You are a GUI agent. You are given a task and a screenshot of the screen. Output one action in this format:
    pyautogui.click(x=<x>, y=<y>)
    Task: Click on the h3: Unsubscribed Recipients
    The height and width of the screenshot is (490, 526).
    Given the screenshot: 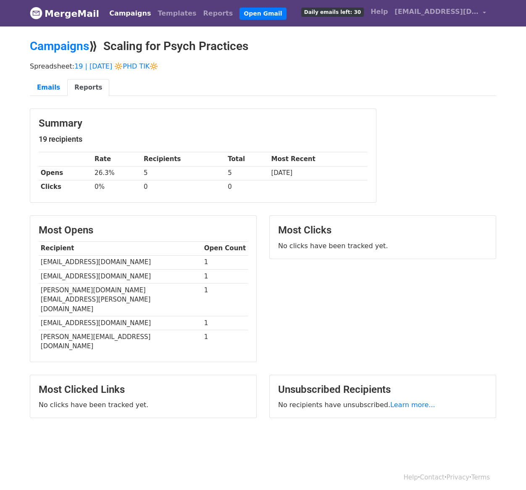 What is the action you would take?
    pyautogui.click(x=383, y=389)
    